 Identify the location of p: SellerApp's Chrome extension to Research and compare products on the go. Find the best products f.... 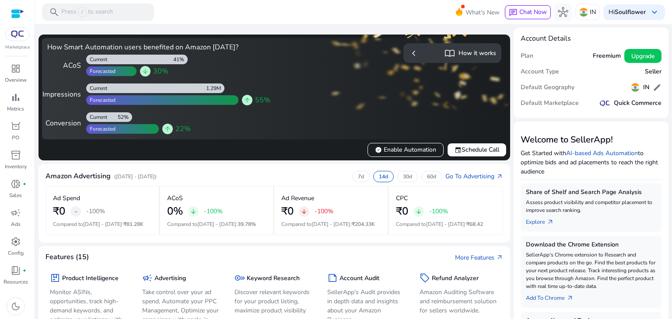
(591, 271).